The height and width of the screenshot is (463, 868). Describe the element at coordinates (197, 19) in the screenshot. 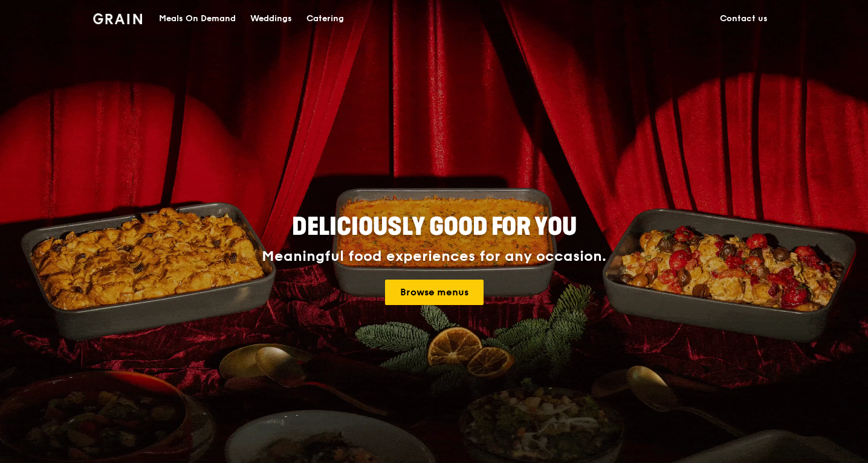

I see `div: Meals On Demand` at that location.